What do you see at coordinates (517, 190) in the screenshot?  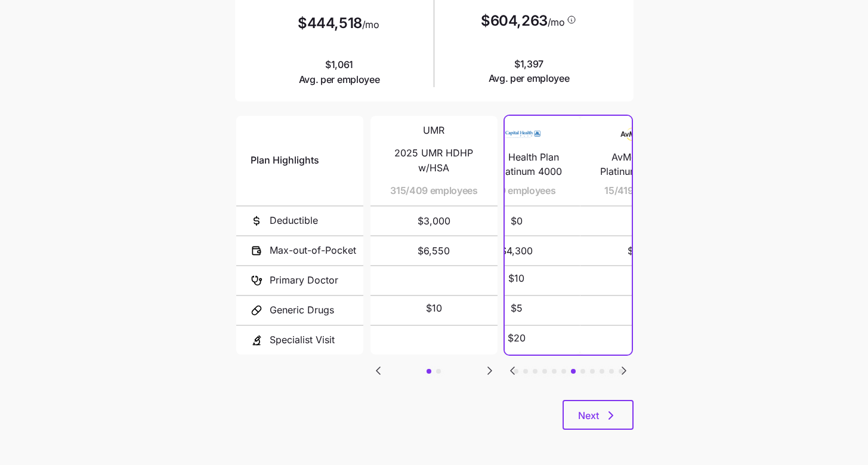 I see `span: 17/419 employees` at bounding box center [517, 190].